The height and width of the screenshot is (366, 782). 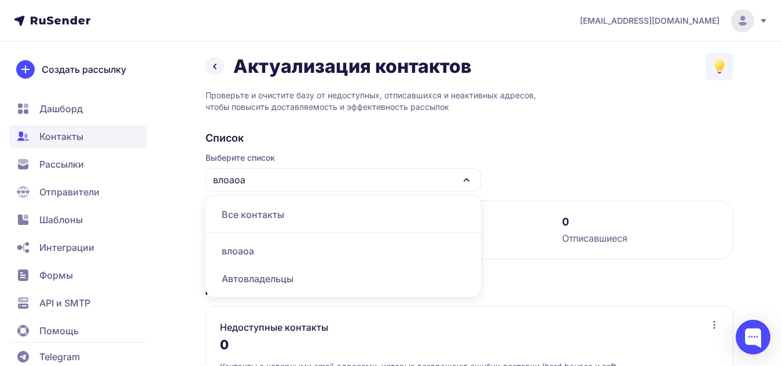 What do you see at coordinates (274, 328) in the screenshot?
I see `h3: Недоступные контакты` at bounding box center [274, 328].